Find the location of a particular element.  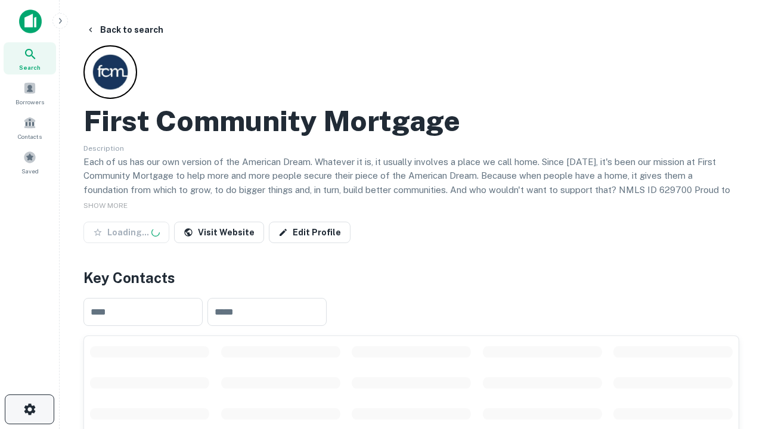

span: Description is located at coordinates (104, 148).